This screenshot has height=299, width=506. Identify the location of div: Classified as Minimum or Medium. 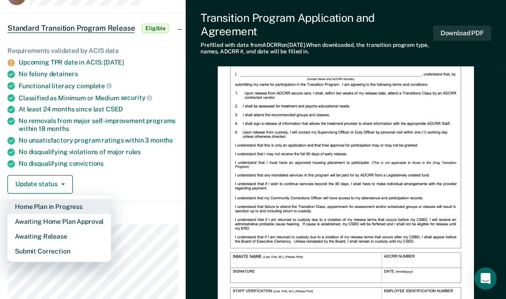
(98, 98).